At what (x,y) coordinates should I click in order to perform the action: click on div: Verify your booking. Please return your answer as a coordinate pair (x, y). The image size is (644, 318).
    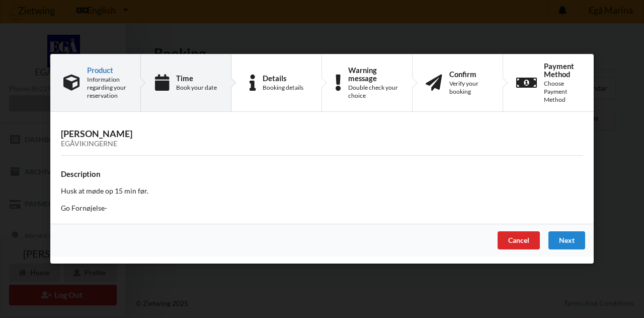
    Looking at the image, I should click on (469, 88).